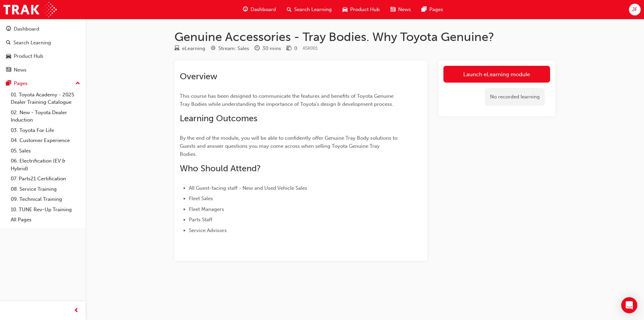  What do you see at coordinates (289, 48) in the screenshot?
I see `span: money-icon` at bounding box center [289, 48].